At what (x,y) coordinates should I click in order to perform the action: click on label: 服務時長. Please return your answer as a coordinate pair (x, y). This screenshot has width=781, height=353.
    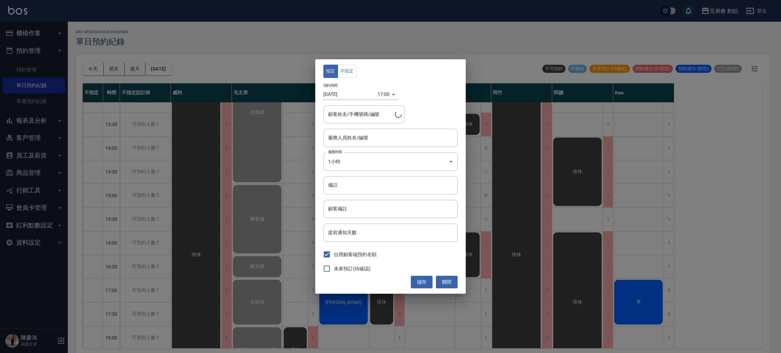
    Looking at the image, I should click on (335, 152).